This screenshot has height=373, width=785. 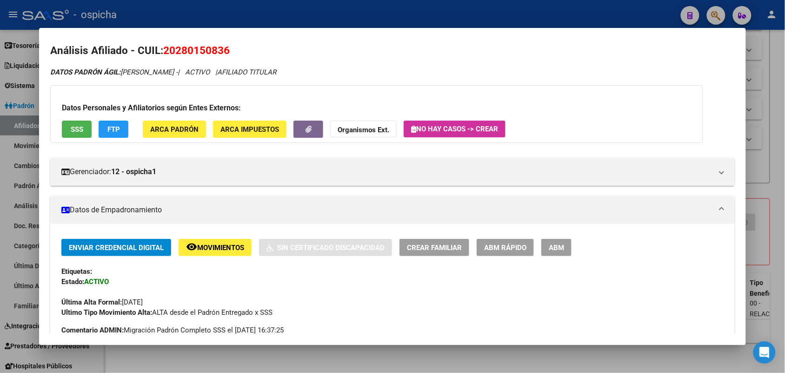 What do you see at coordinates (434, 247) in the screenshot?
I see `span: Crear Familiar` at bounding box center [434, 247].